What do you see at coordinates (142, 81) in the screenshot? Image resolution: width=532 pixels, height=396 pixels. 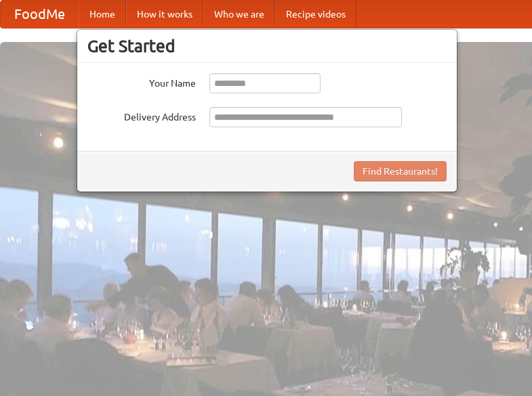 I see `label: Your Name` at bounding box center [142, 81].